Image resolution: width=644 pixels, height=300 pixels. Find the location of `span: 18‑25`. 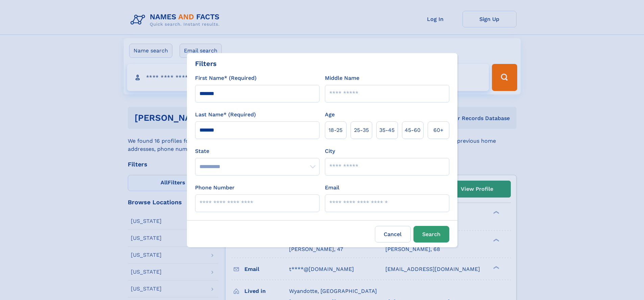

span: 18‑25 is located at coordinates (335, 130).